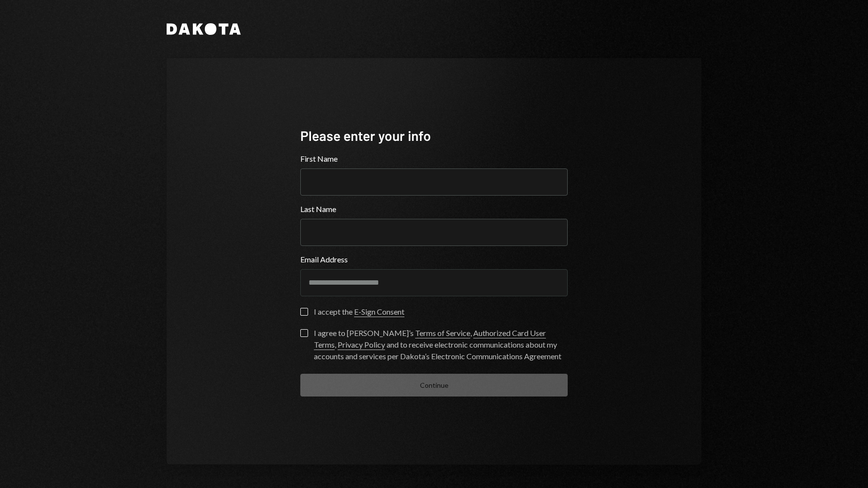  Describe the element at coordinates (429, 339) in the screenshot. I see `a: Authorized Card User Terms` at that location.